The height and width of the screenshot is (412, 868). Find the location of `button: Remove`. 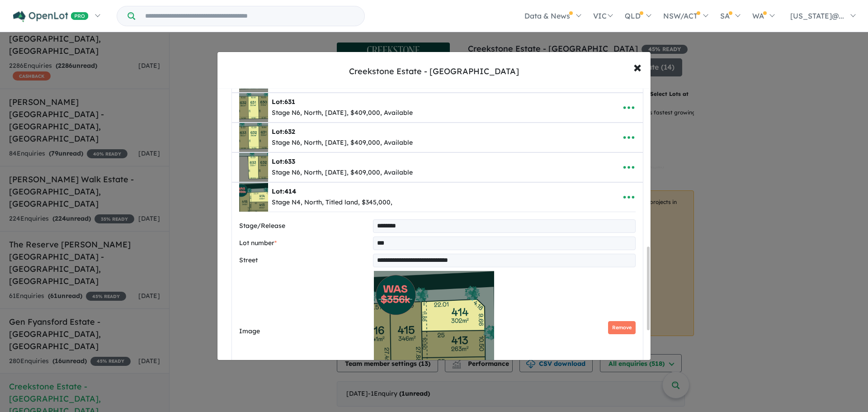

button: Remove is located at coordinates (621, 327).